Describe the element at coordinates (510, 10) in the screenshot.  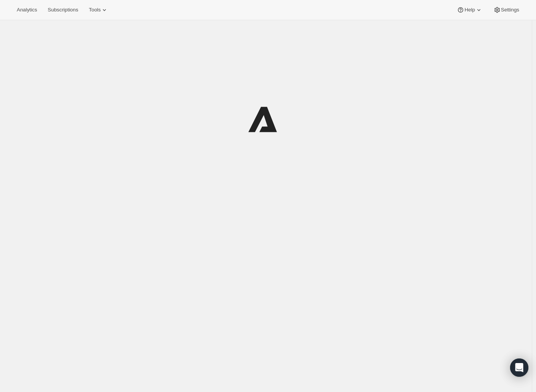
I see `span: Settings` at that location.